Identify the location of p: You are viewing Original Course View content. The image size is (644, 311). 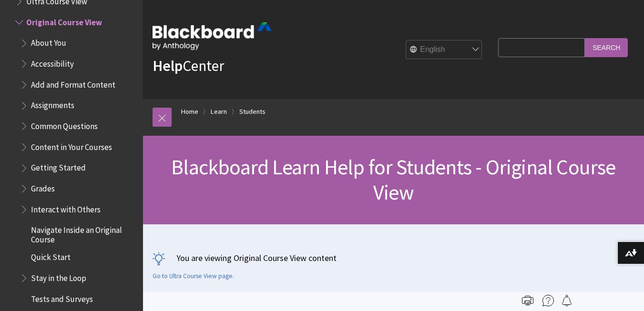
(393, 258).